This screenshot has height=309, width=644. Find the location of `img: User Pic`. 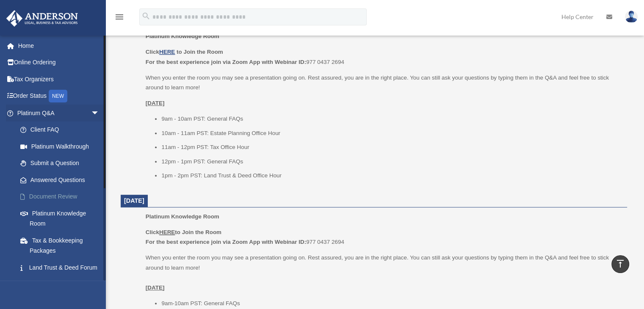

img: User Pic is located at coordinates (631, 16).